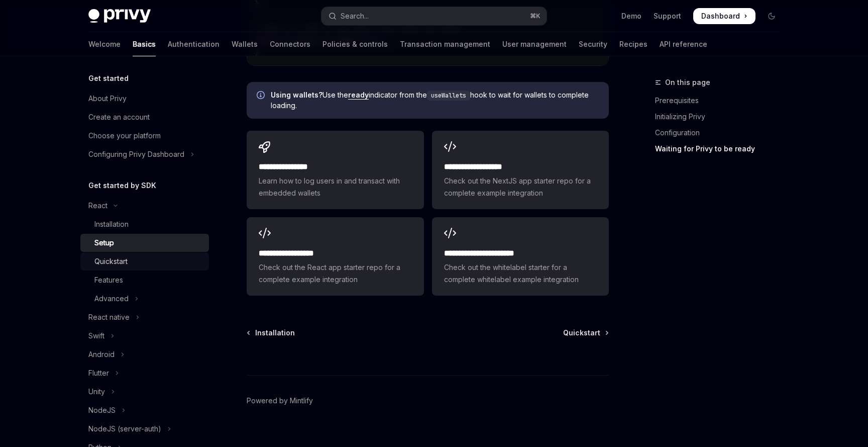  Describe the element at coordinates (109, 280) in the screenshot. I see `div: Features` at that location.